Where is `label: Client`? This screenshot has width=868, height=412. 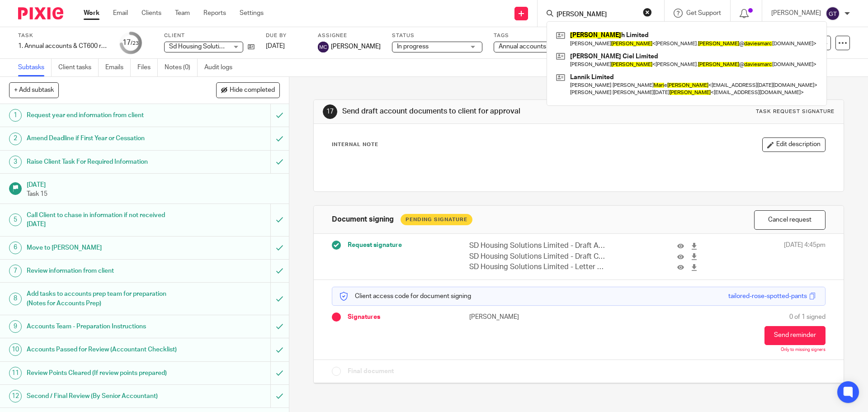 label: Client is located at coordinates (209, 36).